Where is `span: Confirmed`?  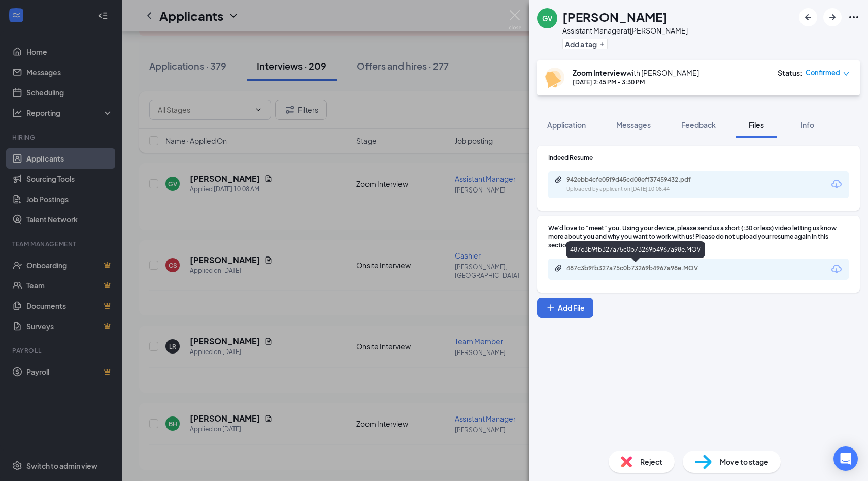 span: Confirmed is located at coordinates (823, 72).